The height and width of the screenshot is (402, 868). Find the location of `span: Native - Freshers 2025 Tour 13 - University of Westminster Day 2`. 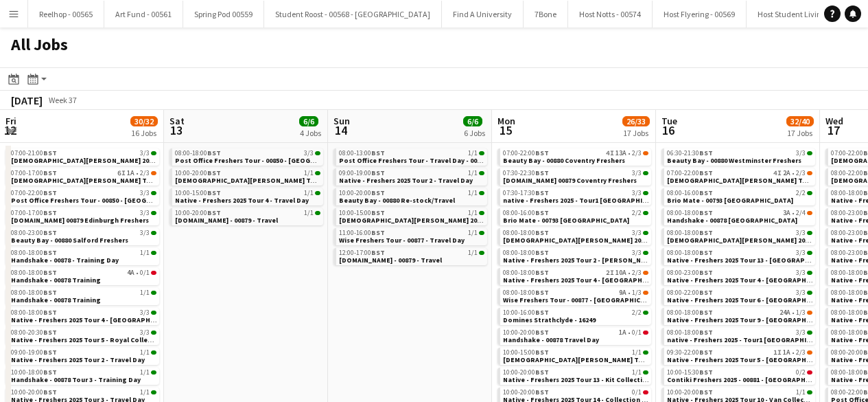

span: Native - Freshers 2025 Tour 13 - University of Westminster Day 2 is located at coordinates (762, 259).